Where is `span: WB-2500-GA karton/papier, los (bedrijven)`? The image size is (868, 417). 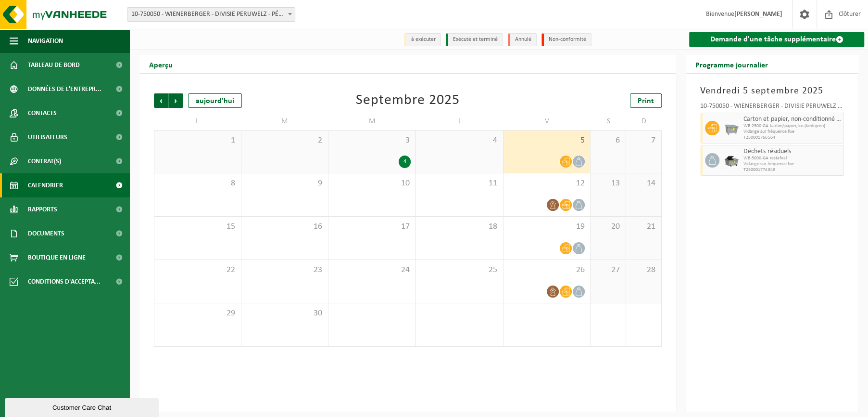
span: WB-2500-GA karton/papier, los (bedrijven) is located at coordinates (792, 127).